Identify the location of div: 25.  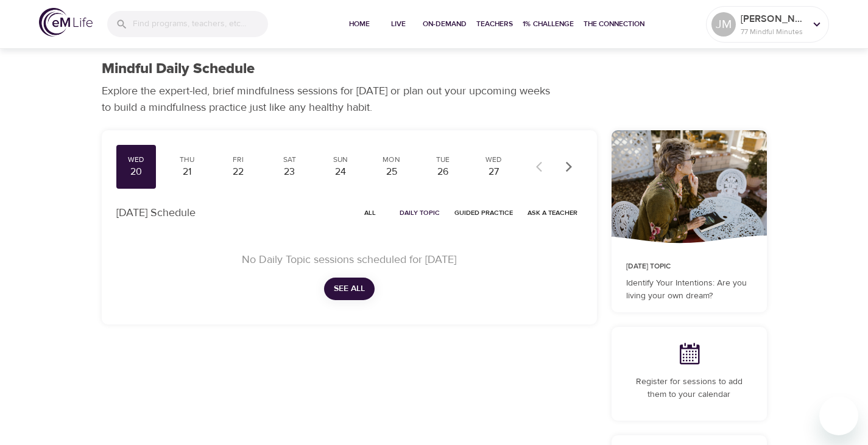
(391, 172).